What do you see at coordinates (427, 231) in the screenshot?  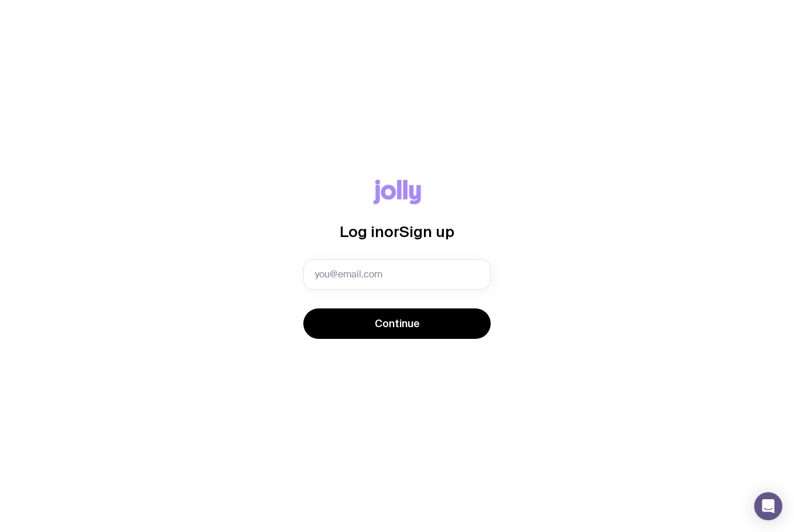 I see `span: Sign up` at bounding box center [427, 231].